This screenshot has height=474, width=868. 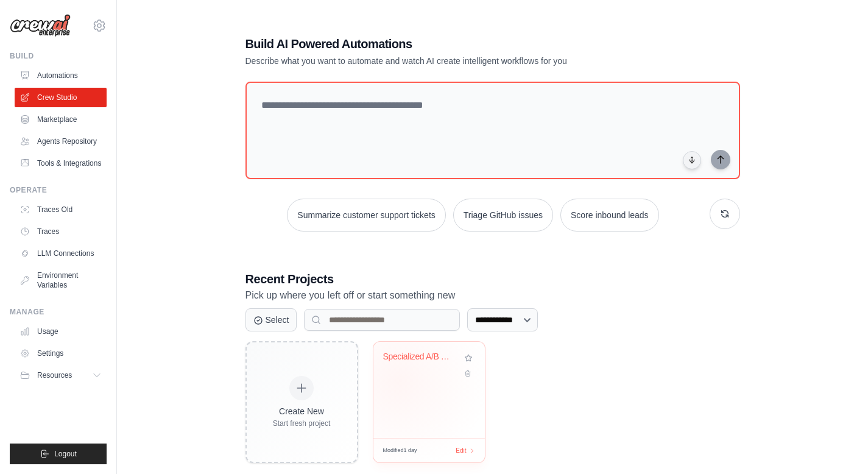 I want to click on a: Automations, so click(x=60, y=75).